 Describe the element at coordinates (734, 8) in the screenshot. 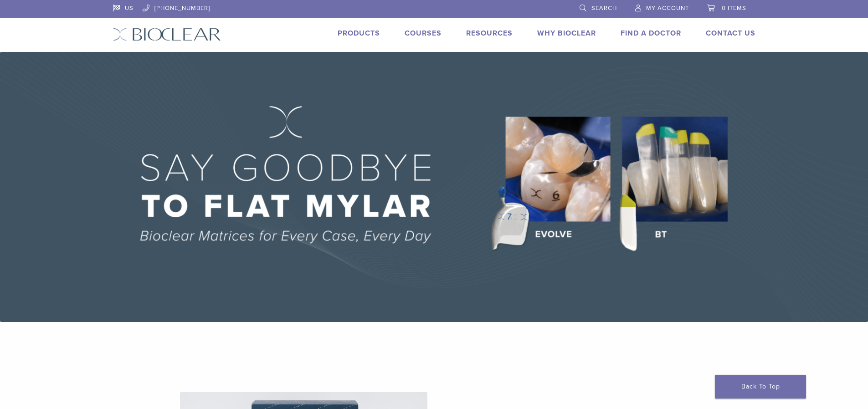

I see `span: 0 items` at that location.